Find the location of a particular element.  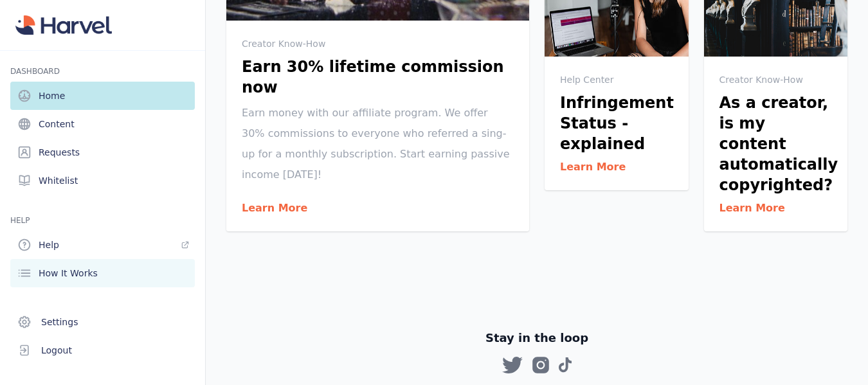

span: Help Center is located at coordinates (587, 79).